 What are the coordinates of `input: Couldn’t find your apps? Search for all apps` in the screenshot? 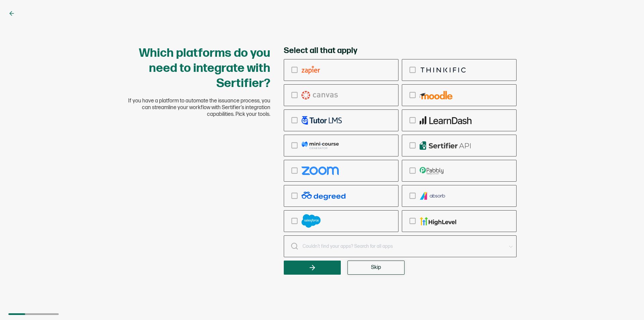 It's located at (400, 246).